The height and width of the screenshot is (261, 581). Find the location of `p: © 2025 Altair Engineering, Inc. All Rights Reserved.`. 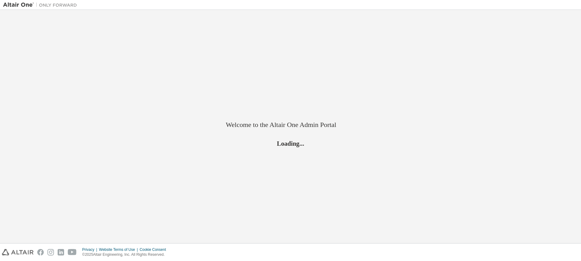

p: © 2025 Altair Engineering, Inc. All Rights Reserved. is located at coordinates (126, 255).